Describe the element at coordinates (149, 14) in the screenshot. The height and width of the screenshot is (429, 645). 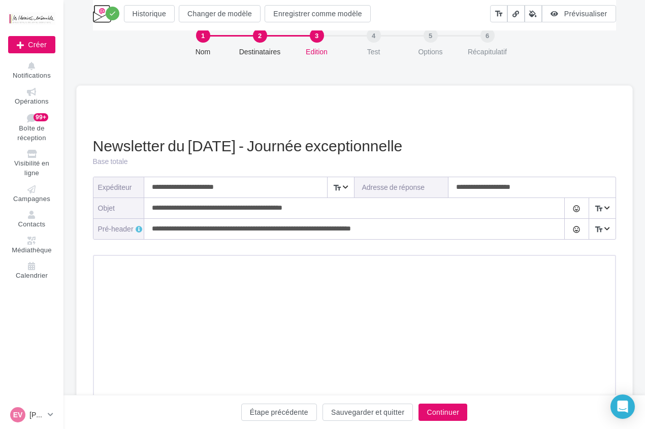
I see `button: Historique` at that location.